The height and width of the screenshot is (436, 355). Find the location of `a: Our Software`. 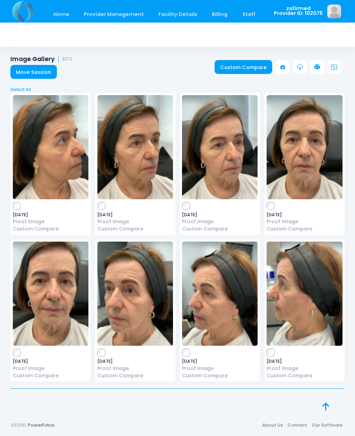

a: Our Software is located at coordinates (327, 425).